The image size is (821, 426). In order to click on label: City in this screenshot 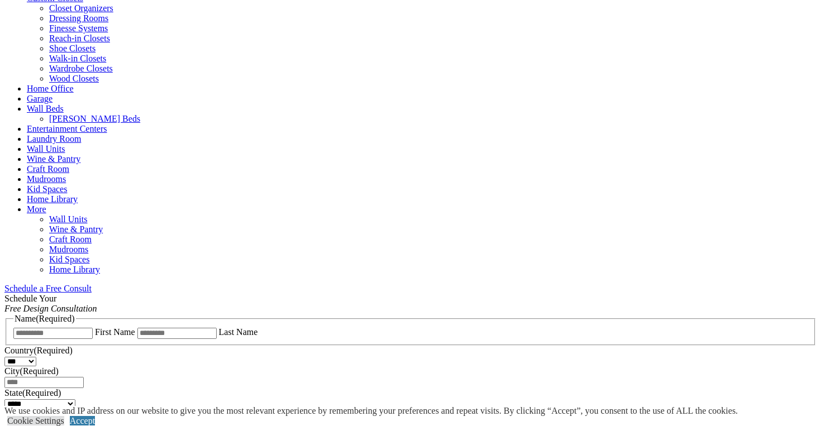, I will do `click(31, 371)`.